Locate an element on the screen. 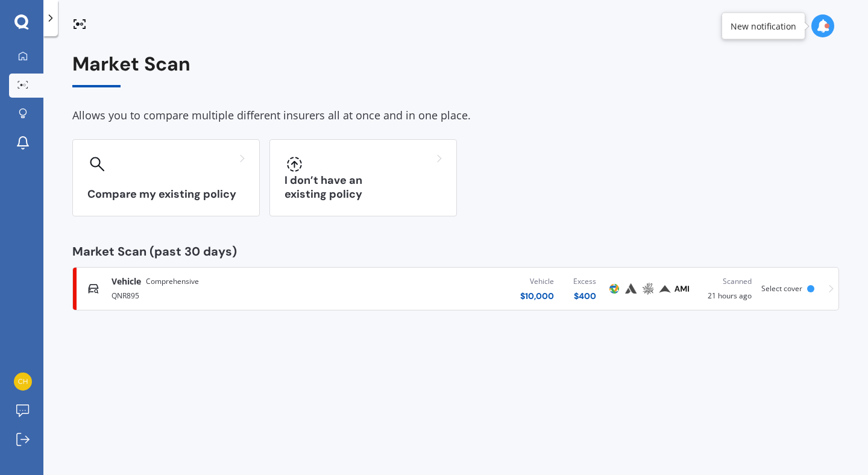  span: Vehicle is located at coordinates (126, 281).